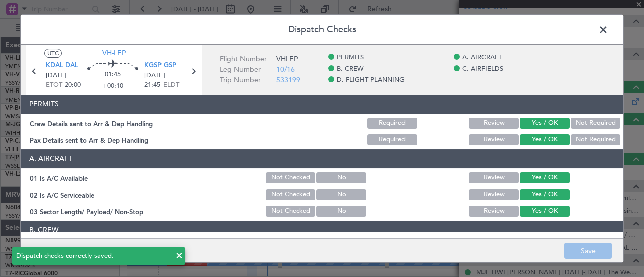 The image size is (644, 277). I want to click on span: C. AIRFIELDS, so click(483, 69).